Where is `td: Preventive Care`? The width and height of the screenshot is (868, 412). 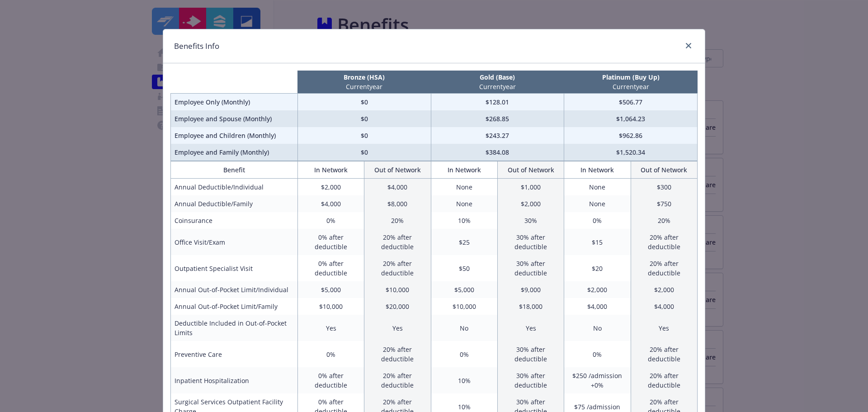 td: Preventive Care is located at coordinates (234, 354).